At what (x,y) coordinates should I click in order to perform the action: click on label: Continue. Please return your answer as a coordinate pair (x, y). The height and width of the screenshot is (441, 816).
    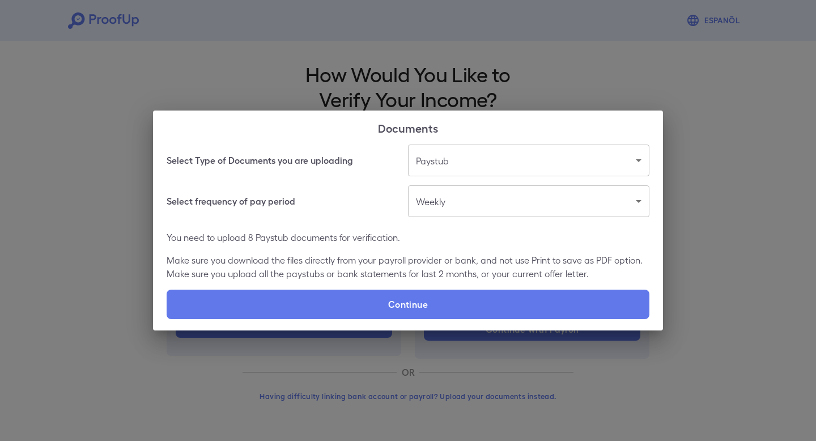
    Looking at the image, I should click on (408, 304).